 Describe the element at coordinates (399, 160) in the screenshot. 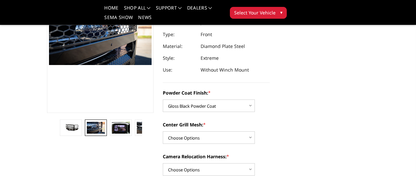

I see `div: Chat Widget` at that location.